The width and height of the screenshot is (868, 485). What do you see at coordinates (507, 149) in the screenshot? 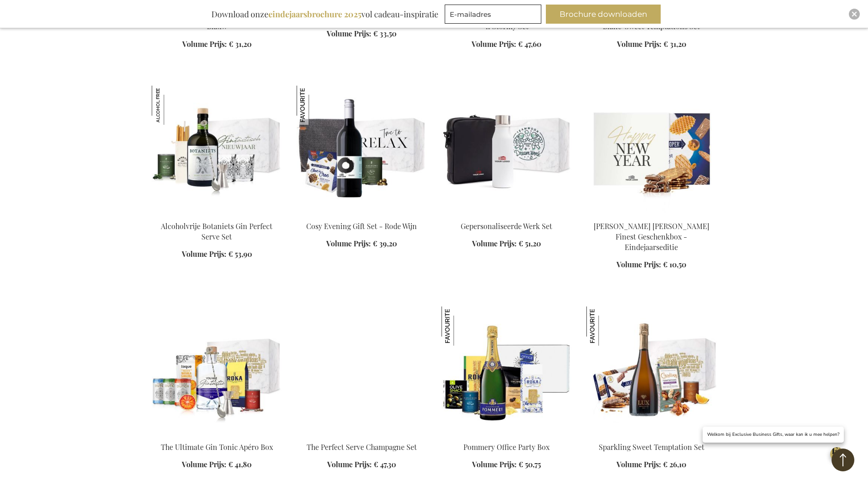
I see `img: Personalised Work Essential Set` at bounding box center [507, 149].